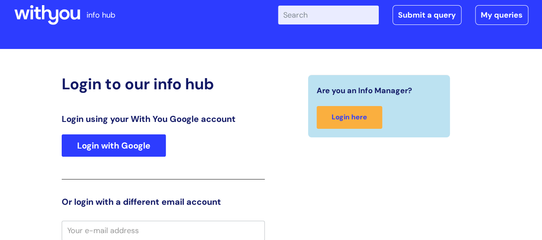  What do you see at coordinates (349, 117) in the screenshot?
I see `a: Login here` at bounding box center [349, 117].